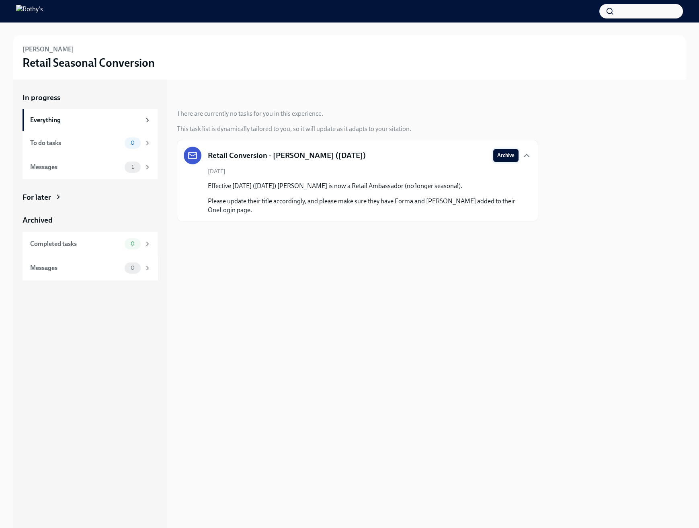 Image resolution: width=699 pixels, height=528 pixels. Describe the element at coordinates (506, 156) in the screenshot. I see `button: Archive` at that location.